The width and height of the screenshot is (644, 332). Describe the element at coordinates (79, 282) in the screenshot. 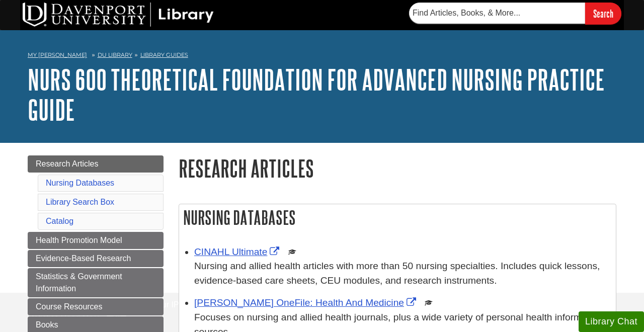

I see `span: Statistics & Government Information` at that location.